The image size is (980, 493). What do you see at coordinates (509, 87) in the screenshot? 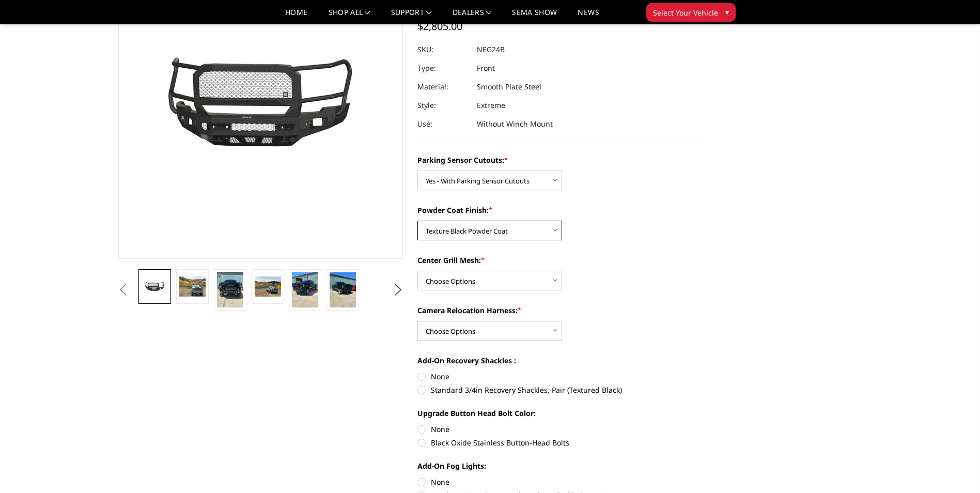
I see `dd: Smooth Plate Steel` at bounding box center [509, 87].